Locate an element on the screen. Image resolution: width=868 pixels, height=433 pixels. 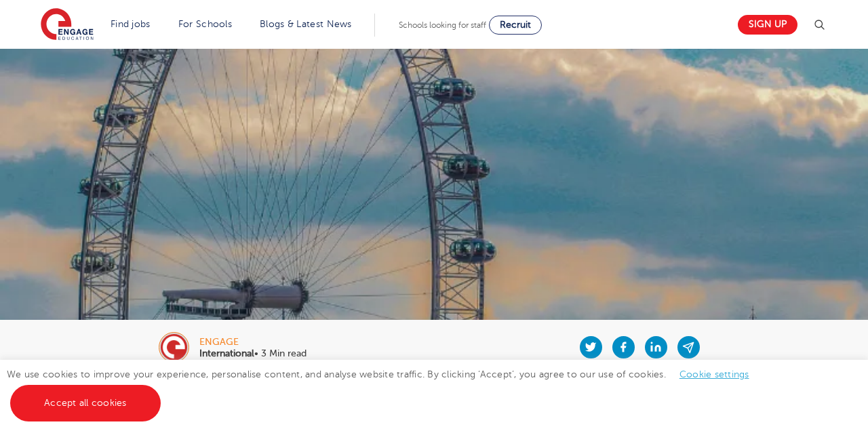
div: engage is located at coordinates (253, 343).